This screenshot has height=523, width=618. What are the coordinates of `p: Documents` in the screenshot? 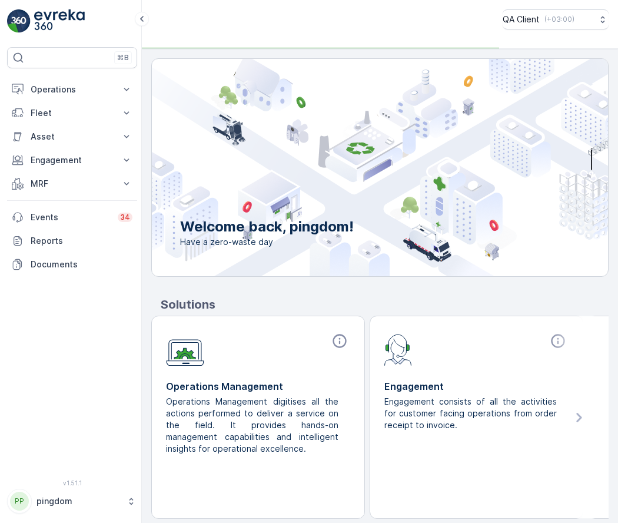 It's located at (81, 264).